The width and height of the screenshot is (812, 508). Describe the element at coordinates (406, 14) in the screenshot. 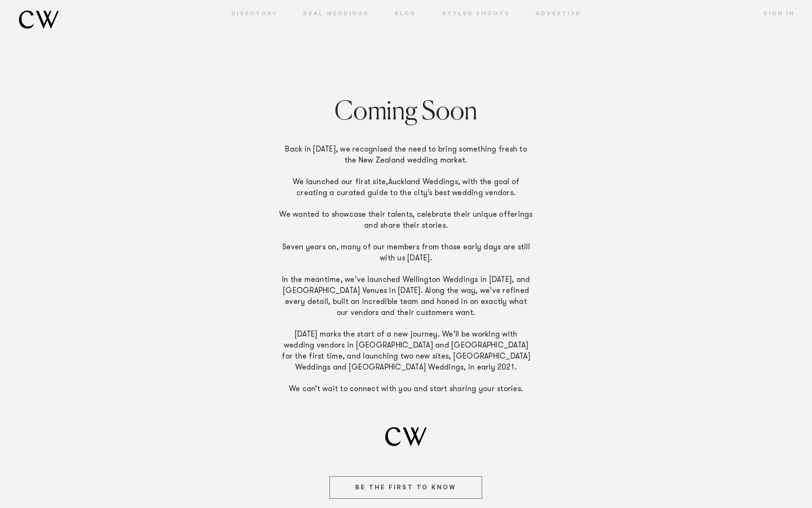

I see `a: Blog` at that location.